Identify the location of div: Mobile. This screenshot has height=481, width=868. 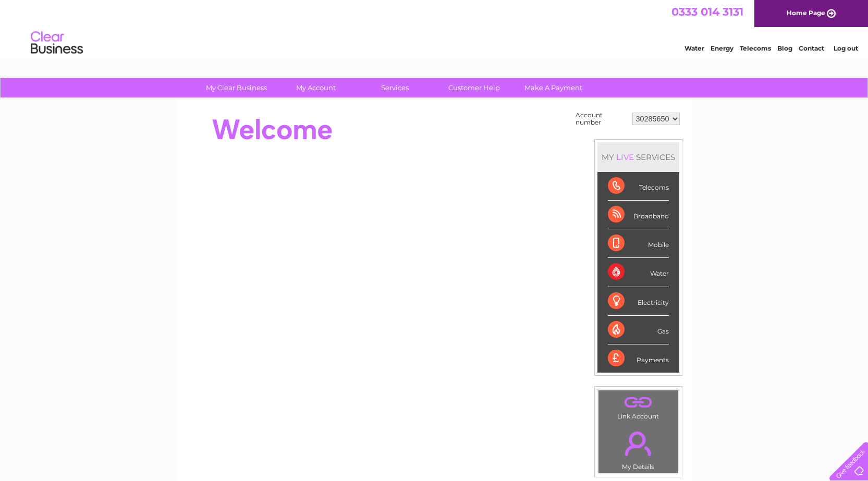
(638, 243).